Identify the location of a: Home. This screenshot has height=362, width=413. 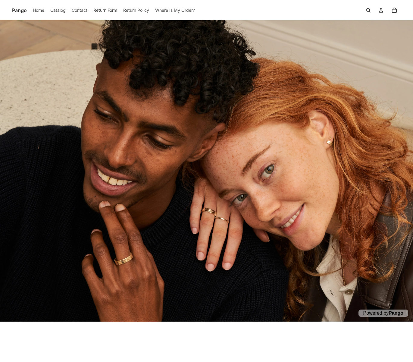
(39, 10).